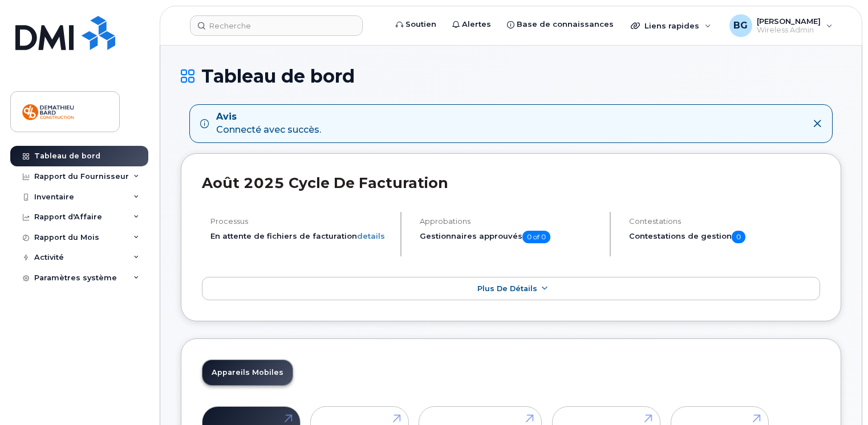  Describe the element at coordinates (247, 373) in the screenshot. I see `a: Appareils Mobiles` at that location.